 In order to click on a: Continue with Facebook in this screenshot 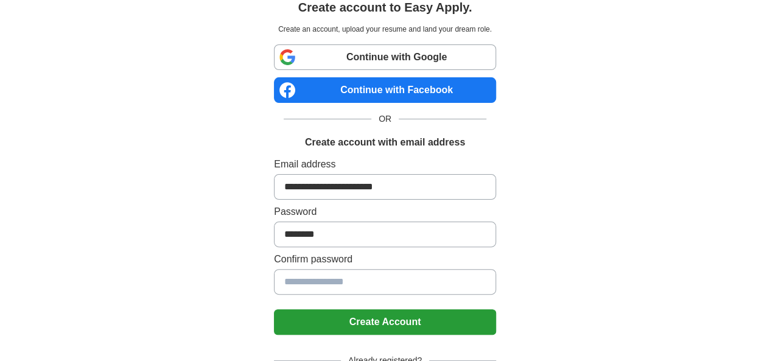, I will do `click(385, 90)`.